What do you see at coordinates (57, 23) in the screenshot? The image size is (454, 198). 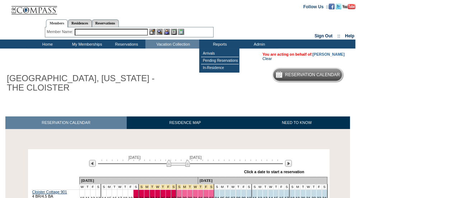 I see `a: Members` at bounding box center [57, 23].